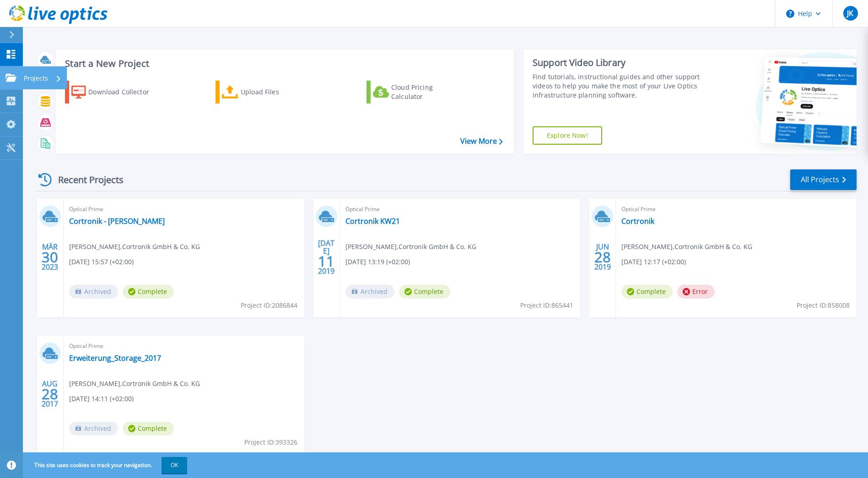 This screenshot has height=478, width=868. Describe the element at coordinates (266, 92) in the screenshot. I see `a: Upload Files` at that location.